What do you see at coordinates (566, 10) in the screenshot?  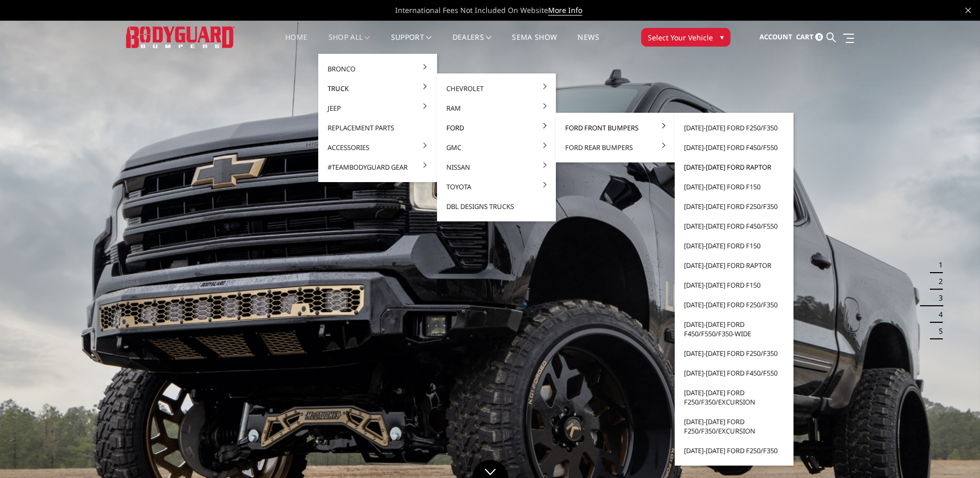 I see `a: More Info` at bounding box center [566, 10].